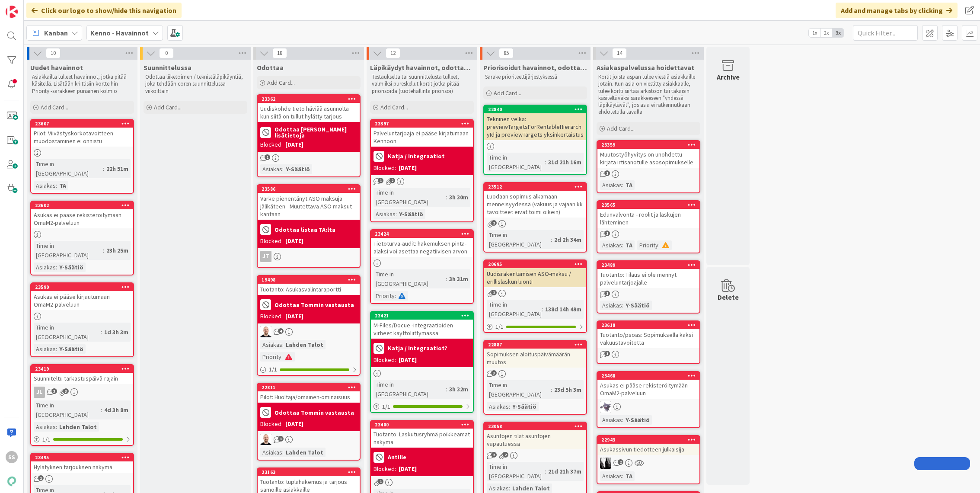  I want to click on span: 14, so click(620, 53).